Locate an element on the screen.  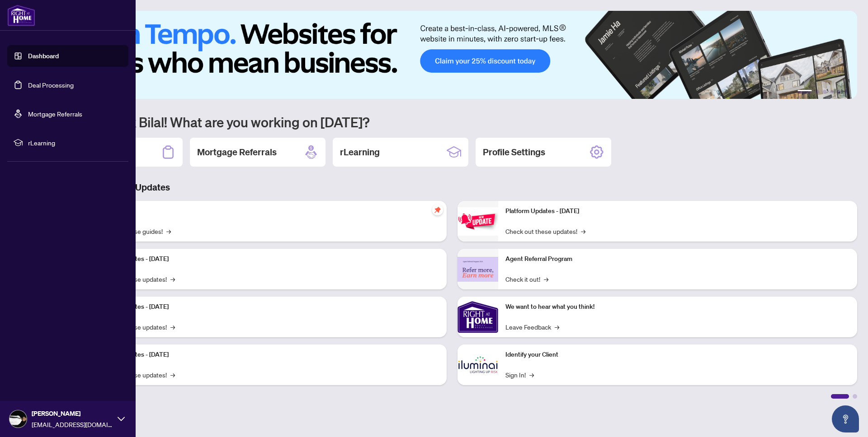
img: Identify your Client is located at coordinates (478, 365).